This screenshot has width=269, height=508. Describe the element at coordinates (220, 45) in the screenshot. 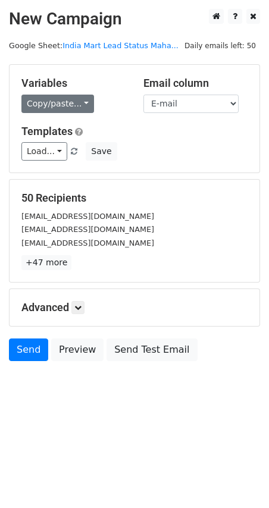

I see `a: Daily emails left: 50` at that location.